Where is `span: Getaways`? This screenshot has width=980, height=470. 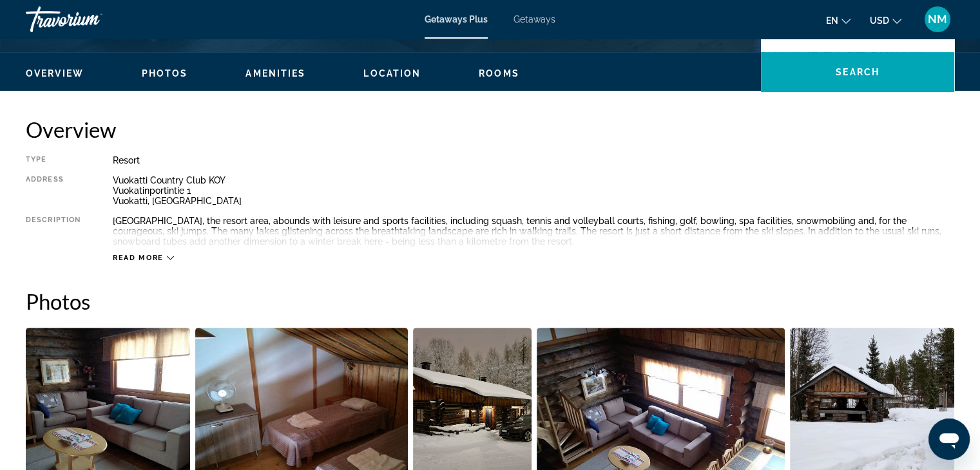
span: Getaways is located at coordinates (534, 19).